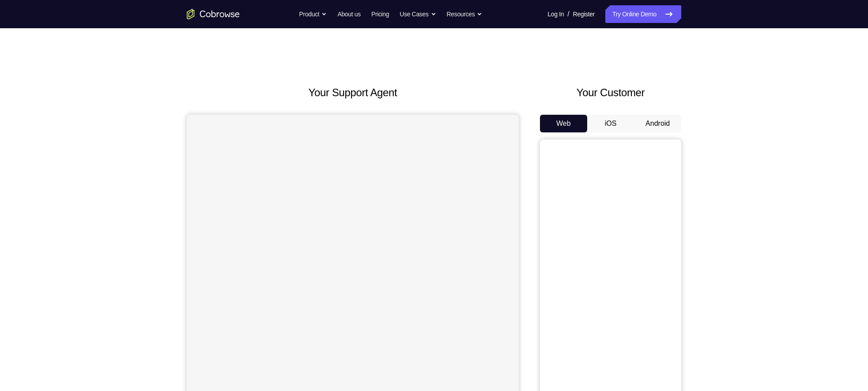 This screenshot has height=391, width=868. What do you see at coordinates (313, 14) in the screenshot?
I see `button: Product` at bounding box center [313, 14].